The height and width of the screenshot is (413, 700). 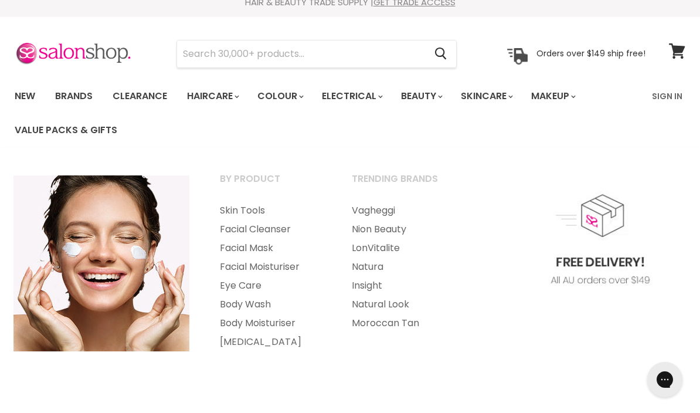 What do you see at coordinates (270, 184) in the screenshot?
I see `a: By Product` at bounding box center [270, 184].